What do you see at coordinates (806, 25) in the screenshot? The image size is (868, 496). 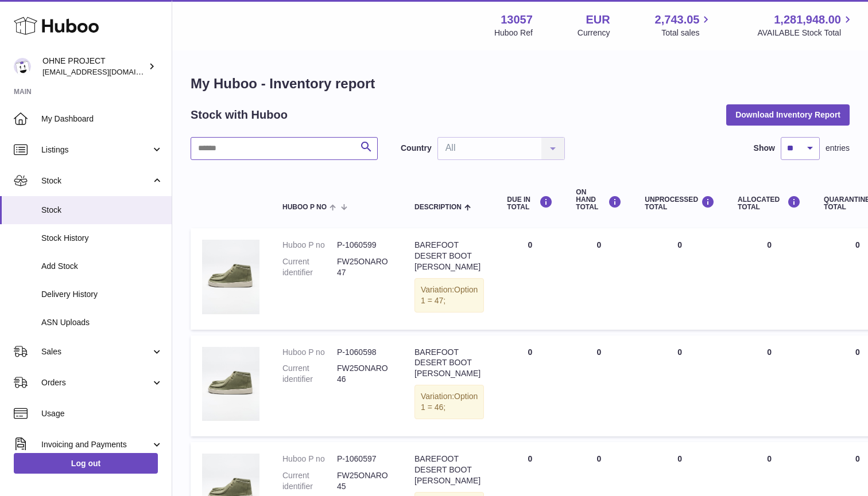 I see `a: 1,281,948.00 AVAILABLE Stock Total` at bounding box center [806, 25].